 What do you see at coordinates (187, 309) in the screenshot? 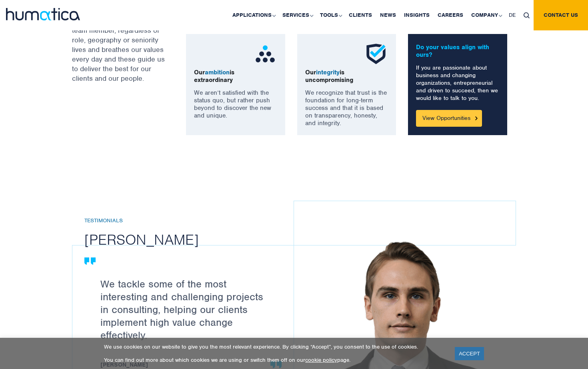
I see `p: We tackle some of the most interesting and challenging projects in consulting, helping our client...` at bounding box center [187, 309].